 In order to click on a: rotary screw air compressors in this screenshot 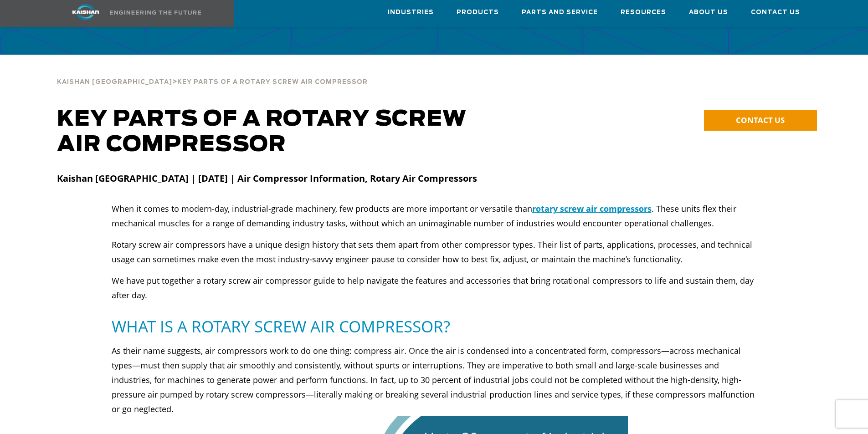, I will do `click(592, 209)`.